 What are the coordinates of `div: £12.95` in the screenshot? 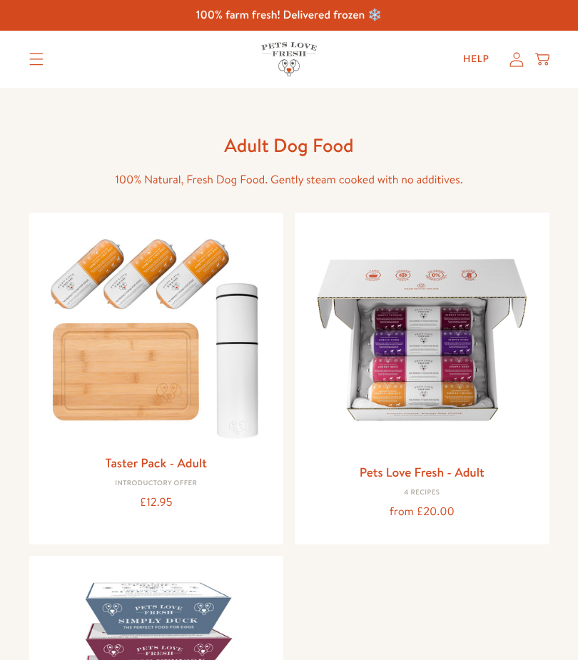 It's located at (156, 503).